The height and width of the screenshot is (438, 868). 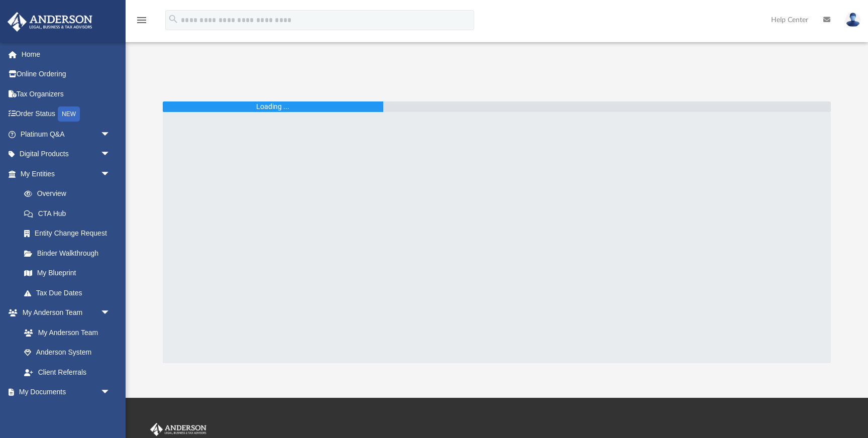 What do you see at coordinates (67, 353) in the screenshot?
I see `a: Anderson System` at bounding box center [67, 353].